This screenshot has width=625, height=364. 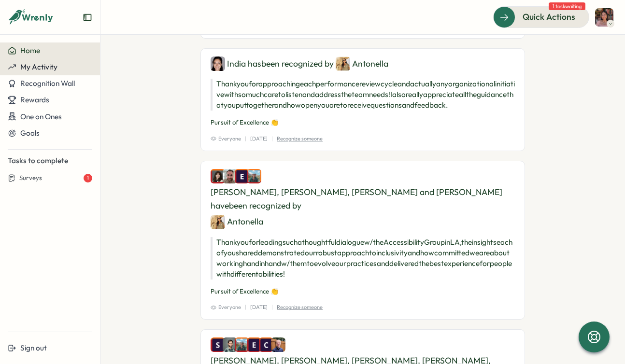 What do you see at coordinates (88, 178) in the screenshot?
I see `div: 1` at bounding box center [88, 178].